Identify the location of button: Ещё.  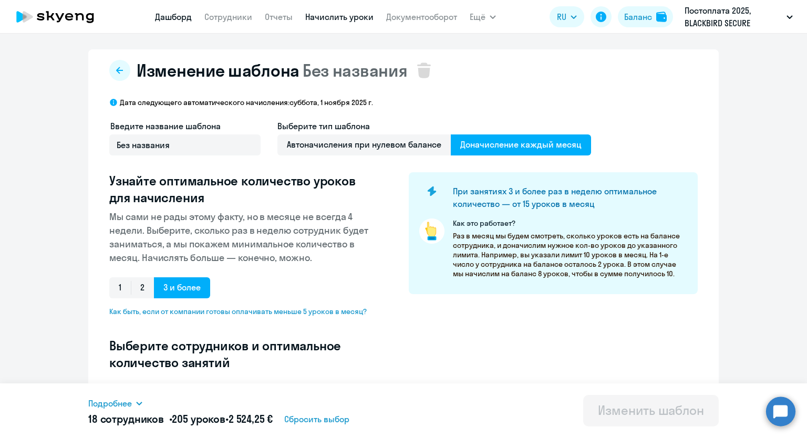
(483, 17).